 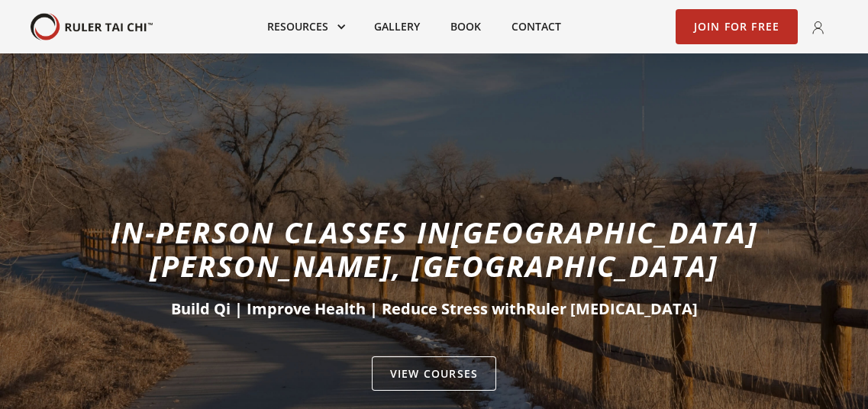 I want to click on h2: Build Qi | Improve Health | Reduce Stress with, so click(x=434, y=309).